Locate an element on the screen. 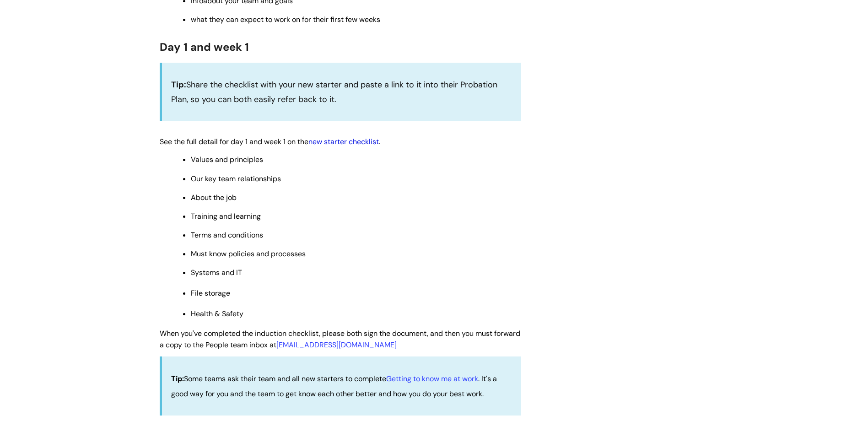  span: Must know policies and processes is located at coordinates (248, 254).